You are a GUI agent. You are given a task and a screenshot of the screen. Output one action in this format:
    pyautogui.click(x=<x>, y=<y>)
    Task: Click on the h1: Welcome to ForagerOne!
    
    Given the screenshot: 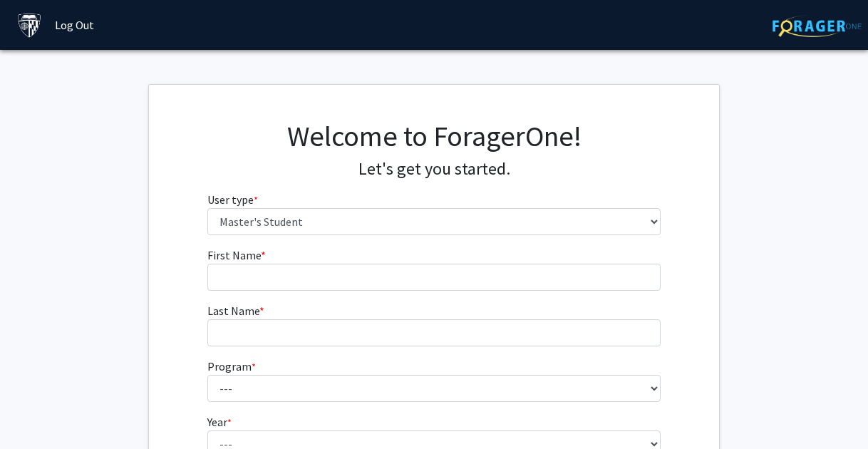 What is the action you would take?
    pyautogui.click(x=434, y=136)
    